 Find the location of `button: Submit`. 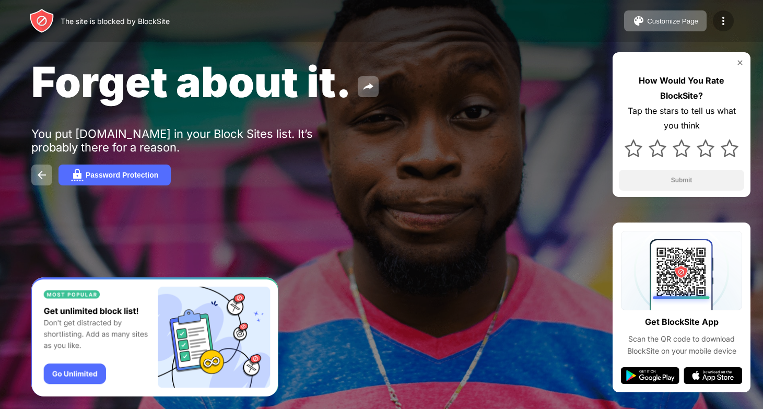

button: Submit is located at coordinates (682, 180).